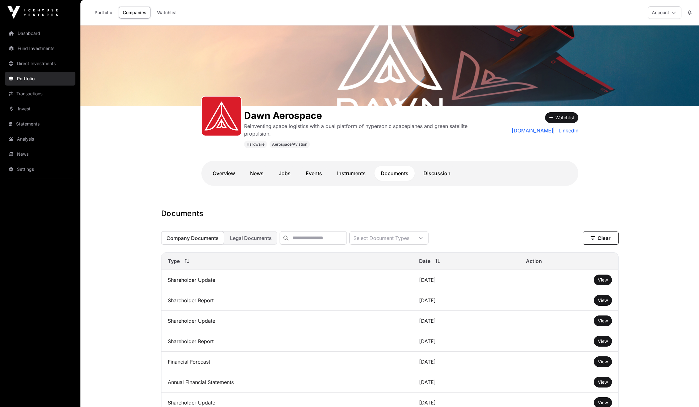 The height and width of the screenshot is (407, 699). Describe the element at coordinates (221, 116) in the screenshot. I see `img: Dawn-Icon.svg` at that location.